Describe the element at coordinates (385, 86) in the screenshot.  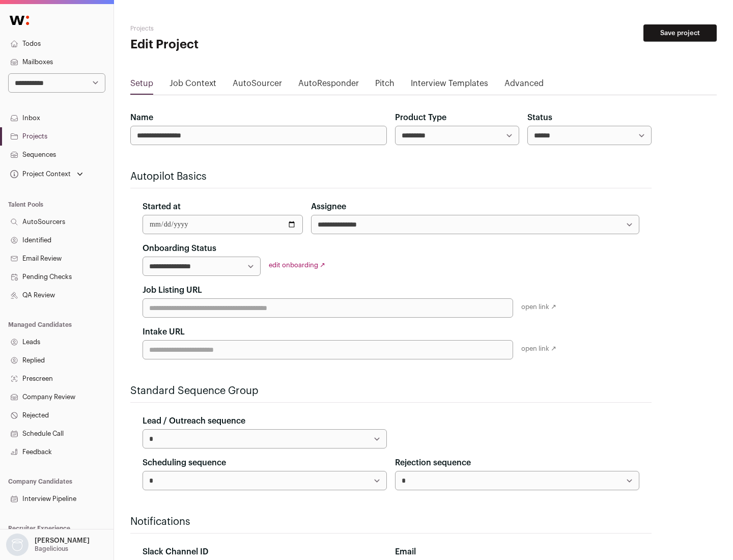
I see `a: Pitch` at that location.